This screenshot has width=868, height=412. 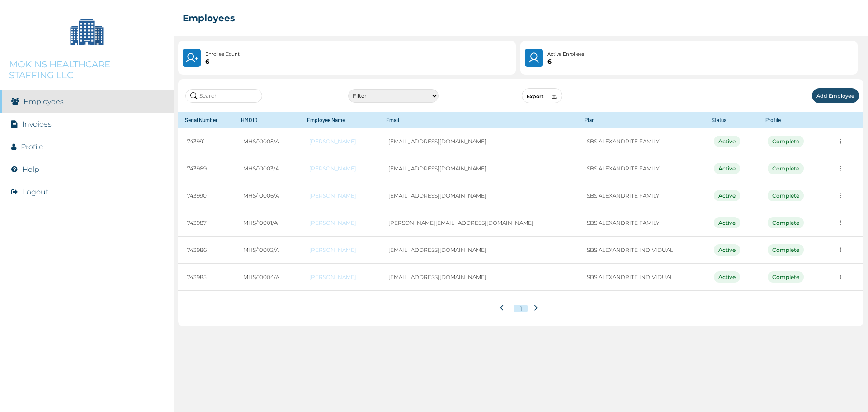 What do you see at coordinates (641, 120) in the screenshot?
I see `th: Plan` at bounding box center [641, 120].